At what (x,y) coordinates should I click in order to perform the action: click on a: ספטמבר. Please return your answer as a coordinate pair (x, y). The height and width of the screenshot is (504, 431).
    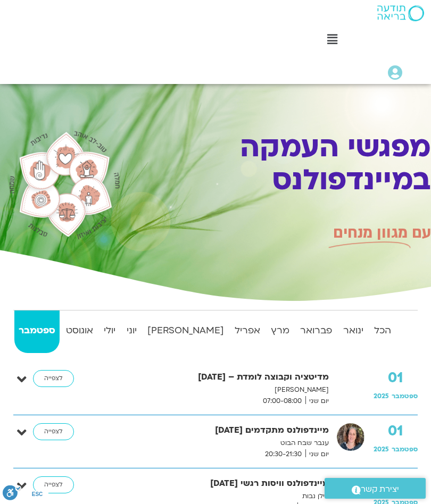
    Looking at the image, I should click on (37, 332).